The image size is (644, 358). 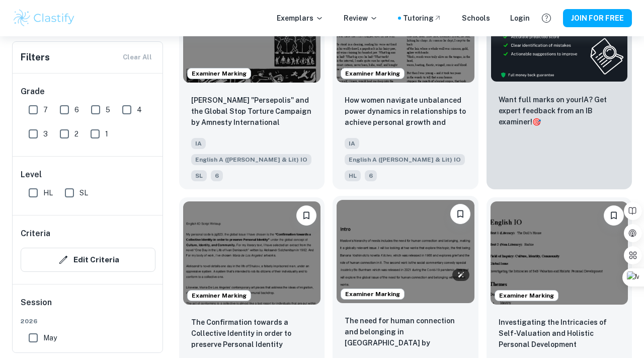 What do you see at coordinates (519, 18) in the screenshot?
I see `a: Login` at bounding box center [519, 18].